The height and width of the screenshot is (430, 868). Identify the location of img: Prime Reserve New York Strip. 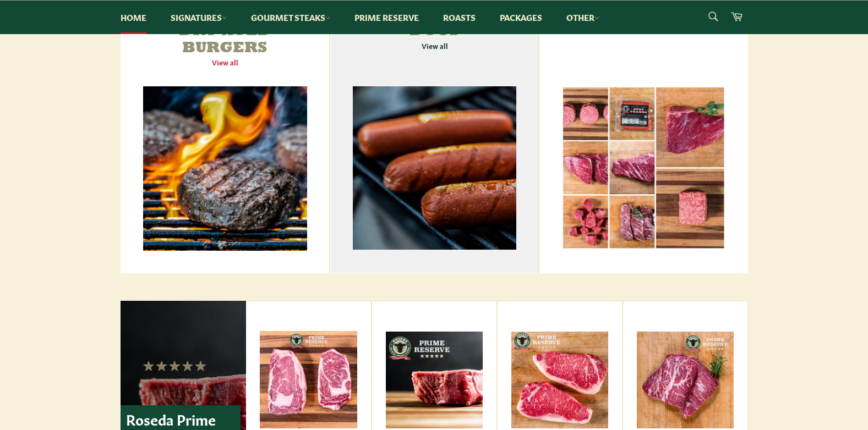
(559, 380).